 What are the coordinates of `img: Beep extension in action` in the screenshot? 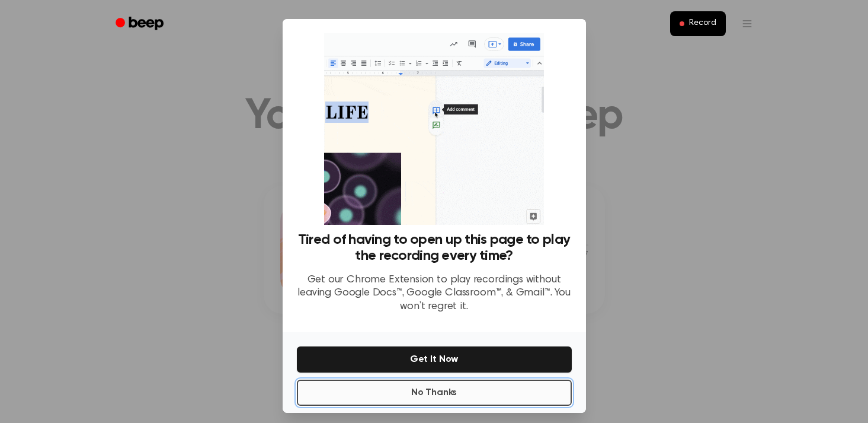 It's located at (434, 129).